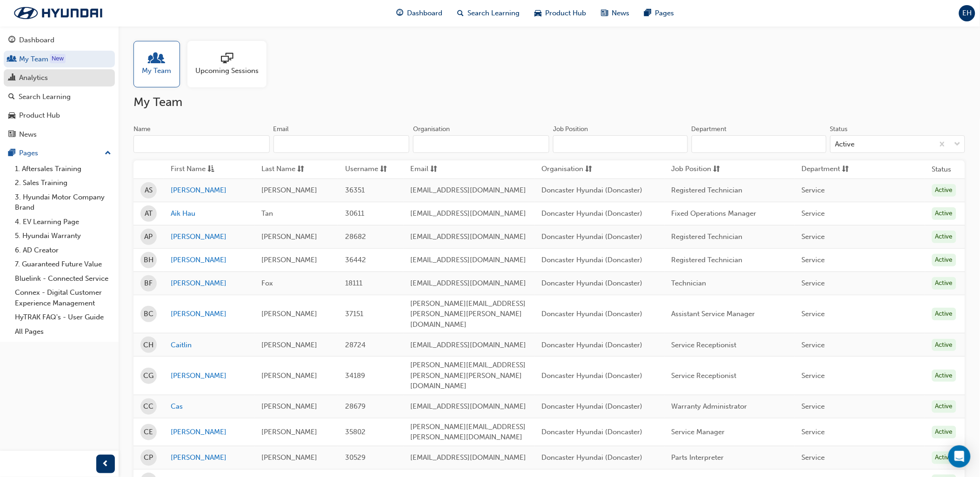  I want to click on input: Organisation, so click(481, 144).